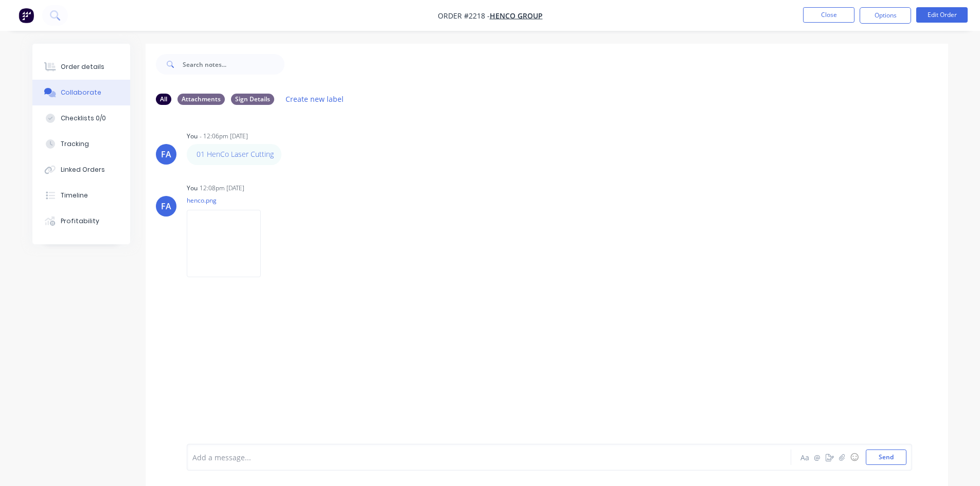  Describe the element at coordinates (82, 67) in the screenshot. I see `button: Order details` at that location.